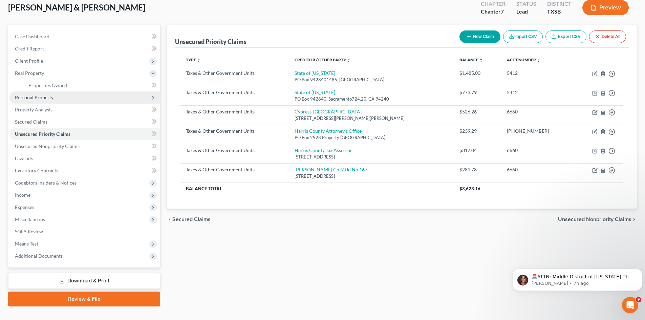  Describe the element at coordinates (29, 231) in the screenshot. I see `span: SOFA Review` at that location.